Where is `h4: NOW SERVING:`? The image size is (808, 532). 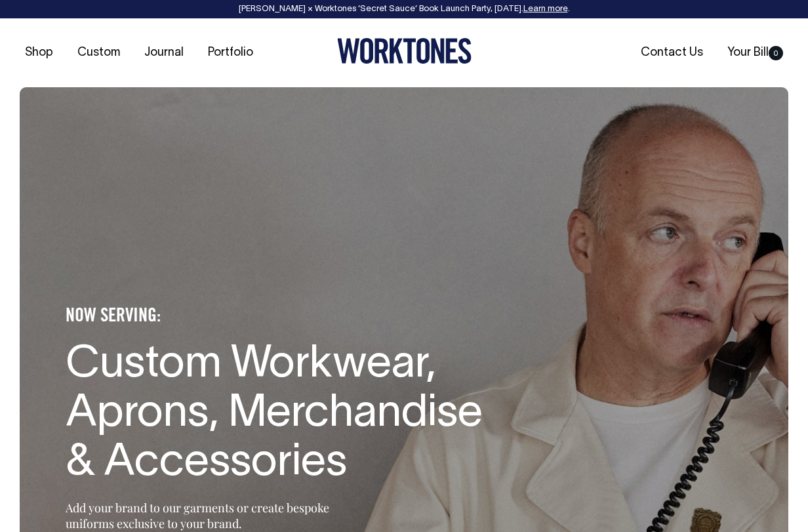 h4: NOW SERVING: is located at coordinates (279, 316).